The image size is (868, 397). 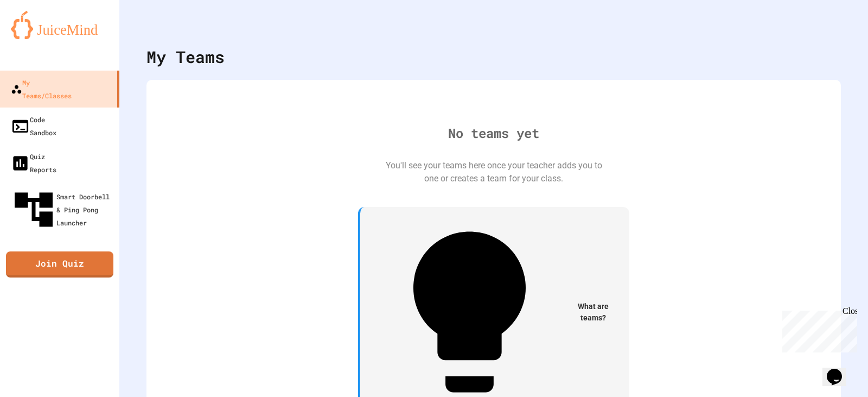 I want to click on div: Chat with us now!Close, so click(x=39, y=36).